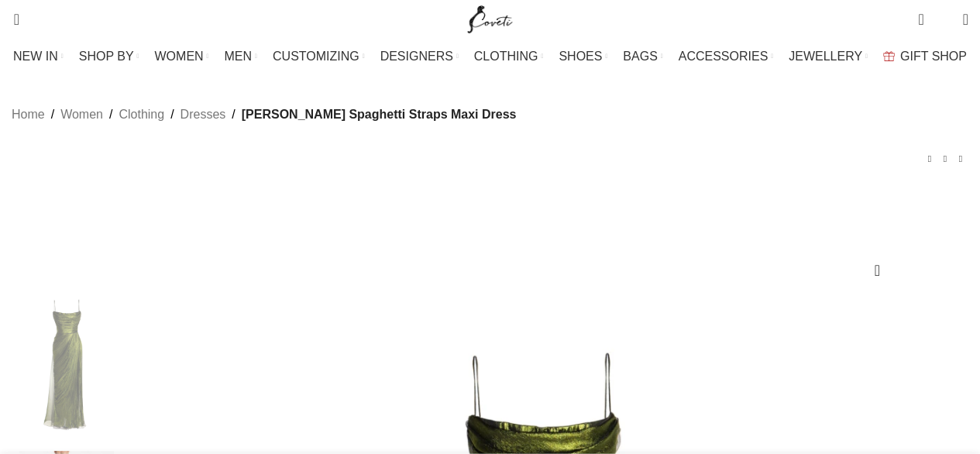 The width and height of the screenshot is (980, 454). What do you see at coordinates (182, 57) in the screenshot?
I see `a: WOMEN` at bounding box center [182, 57].